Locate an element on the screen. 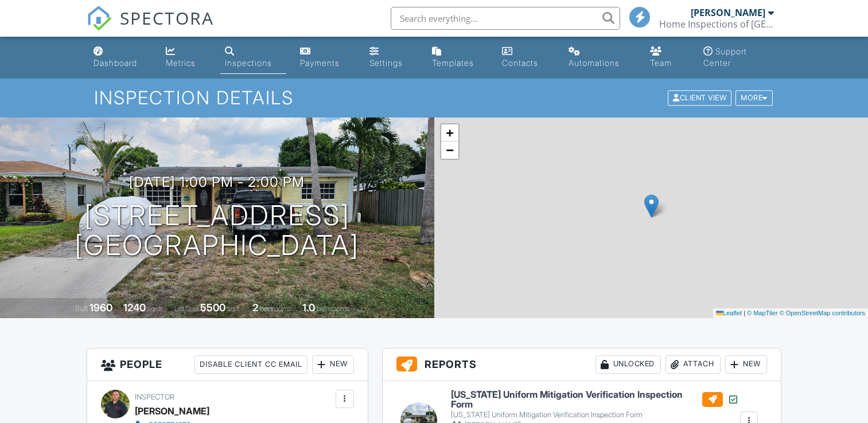 This screenshot has height=423, width=868. a: Inspections is located at coordinates (254, 58).